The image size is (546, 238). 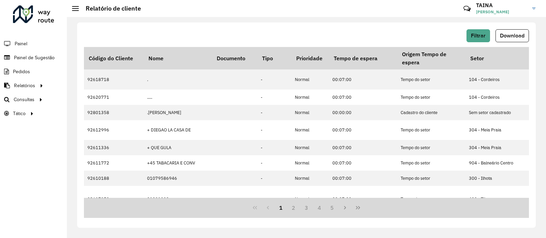 What do you see at coordinates (25, 86) in the screenshot?
I see `span: Relatórios` at bounding box center [25, 86].